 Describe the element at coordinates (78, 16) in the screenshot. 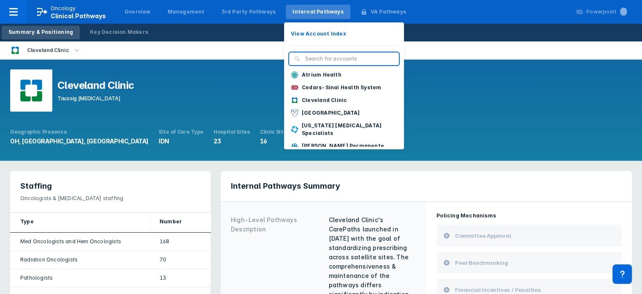

I see `span: Clinical Pathways` at that location.